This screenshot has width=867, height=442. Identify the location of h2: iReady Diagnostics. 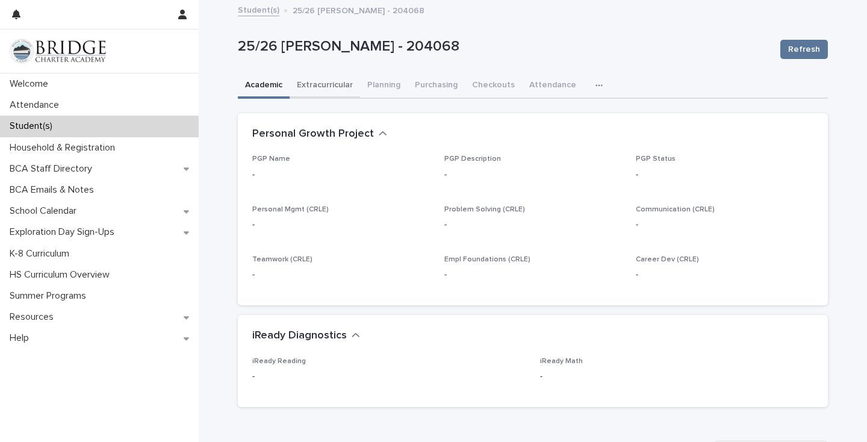
(299, 336).